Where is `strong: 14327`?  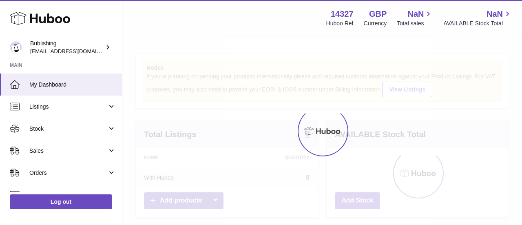
strong: 14327 is located at coordinates (342, 14).